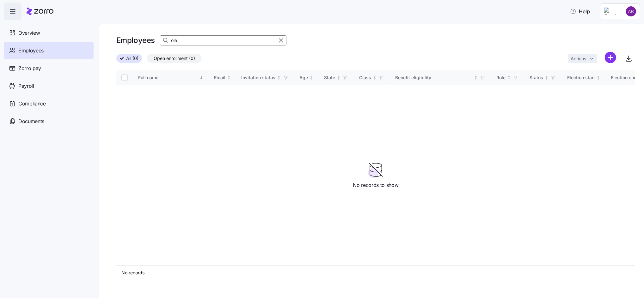  Describe the element at coordinates (136, 40) in the screenshot. I see `h1: Employees` at that location.